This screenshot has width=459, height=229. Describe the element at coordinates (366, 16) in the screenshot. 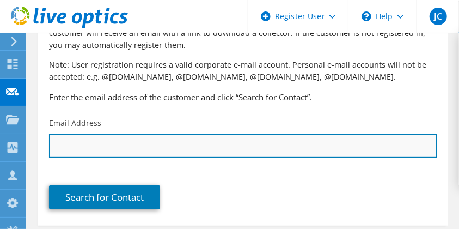

I see `svg: \n` at that location.